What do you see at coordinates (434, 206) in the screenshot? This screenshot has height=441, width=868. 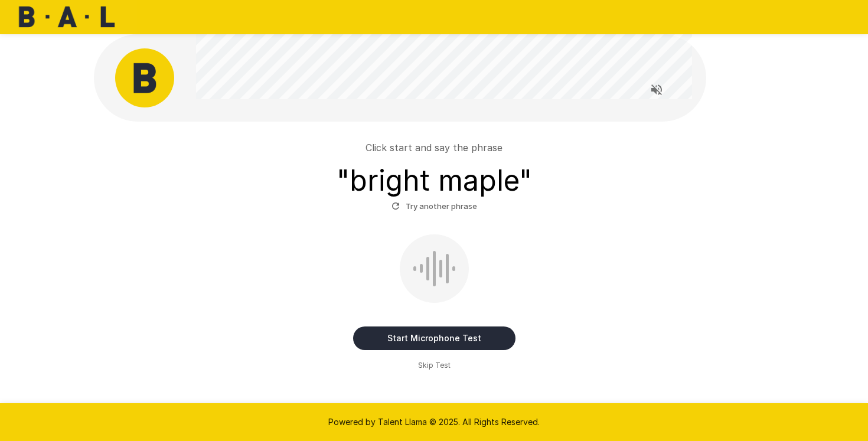 I see `button: Try another phrase` at bounding box center [434, 206].